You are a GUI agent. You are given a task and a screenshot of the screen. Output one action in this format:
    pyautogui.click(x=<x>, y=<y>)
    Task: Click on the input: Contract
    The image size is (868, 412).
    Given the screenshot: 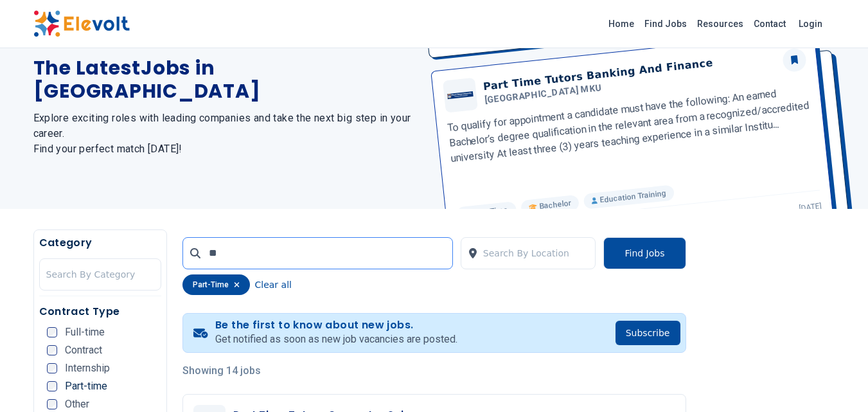 What is the action you would take?
    pyautogui.click(x=52, y=350)
    